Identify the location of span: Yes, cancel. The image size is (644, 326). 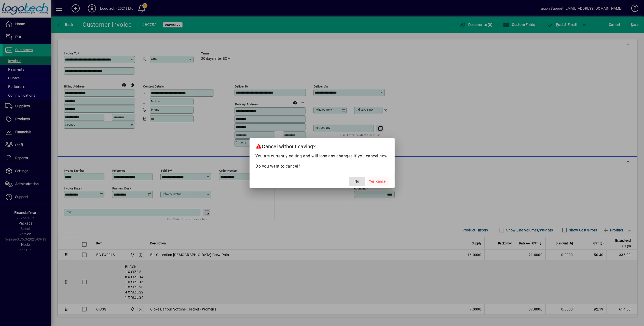
(378, 181).